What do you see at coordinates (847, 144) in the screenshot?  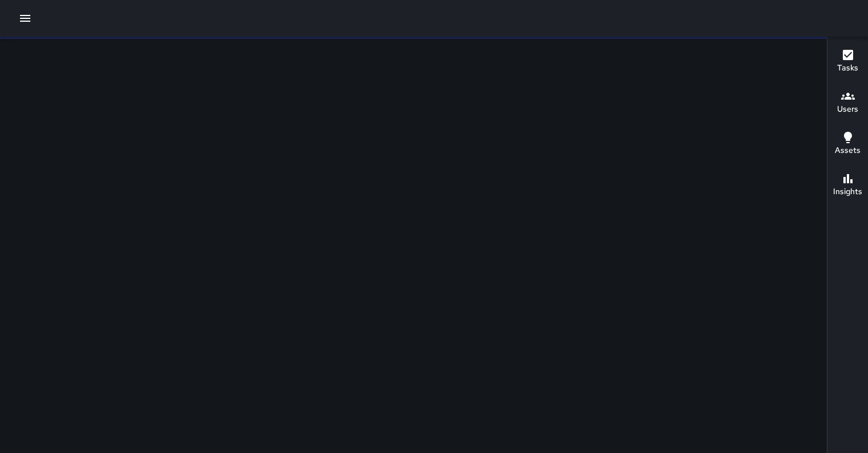 I see `button: Assets` at bounding box center [847, 144].